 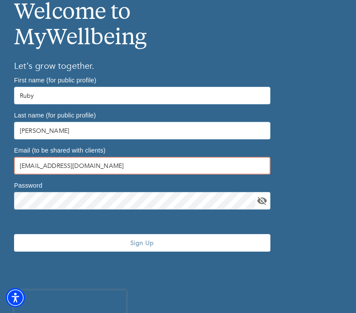 What do you see at coordinates (15, 298) in the screenshot?
I see `div: Accessibility Menu` at bounding box center [15, 298].